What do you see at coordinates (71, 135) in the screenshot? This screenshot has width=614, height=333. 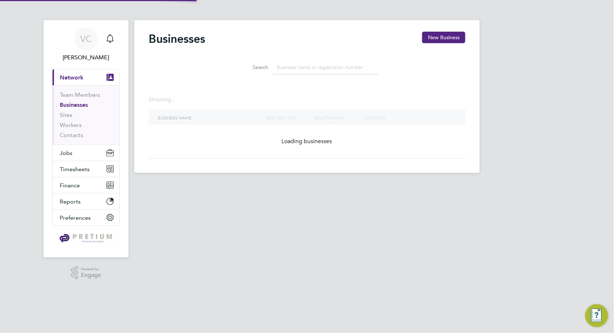 I see `a: Contacts` at bounding box center [71, 135].